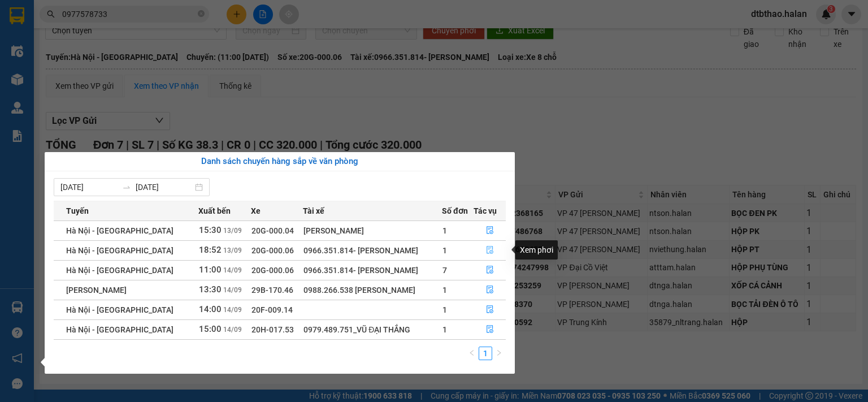  I want to click on span: Xuất bến, so click(214, 211).